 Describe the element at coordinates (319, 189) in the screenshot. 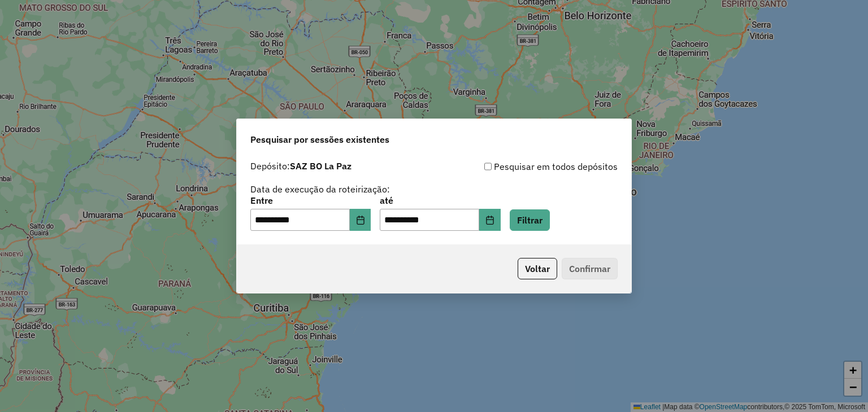

I see `label: Data de execução da roteirização:` at that location.